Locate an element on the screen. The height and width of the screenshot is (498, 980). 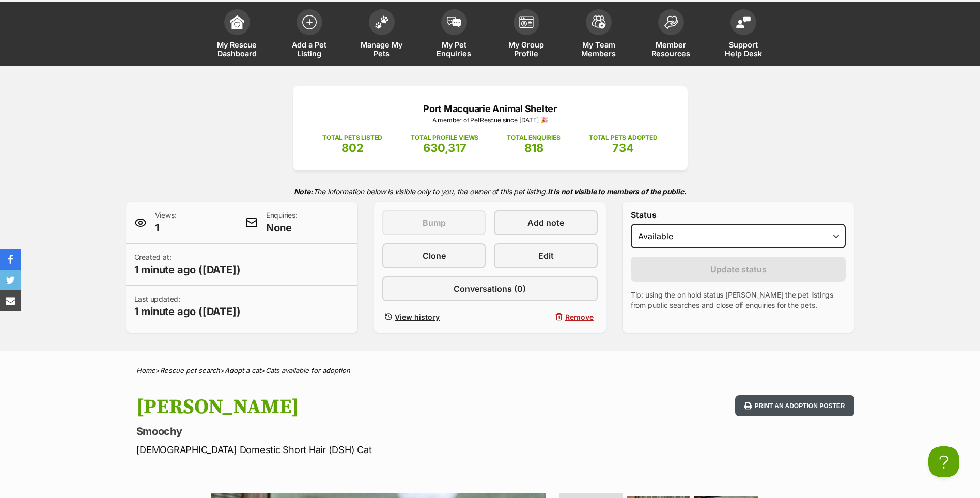
a: Edit is located at coordinates (546, 256).